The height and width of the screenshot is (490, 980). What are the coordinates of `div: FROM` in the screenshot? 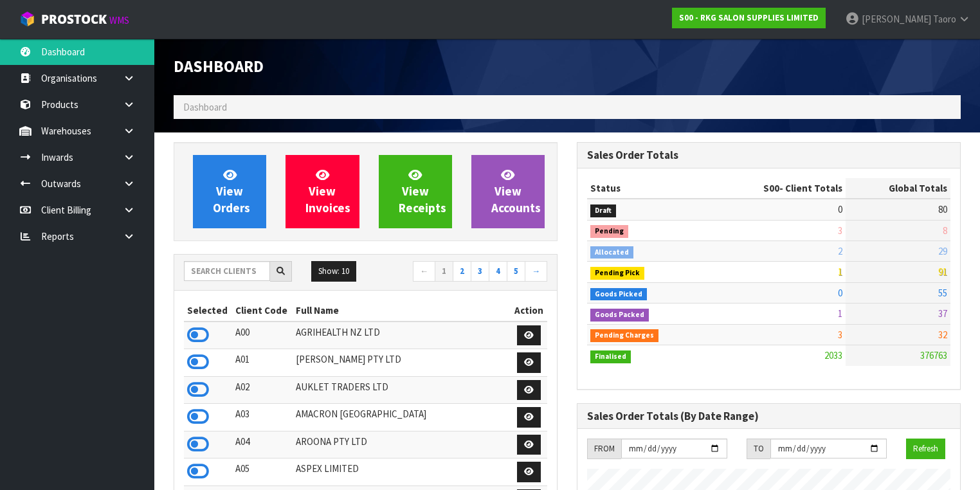 It's located at (604, 450).